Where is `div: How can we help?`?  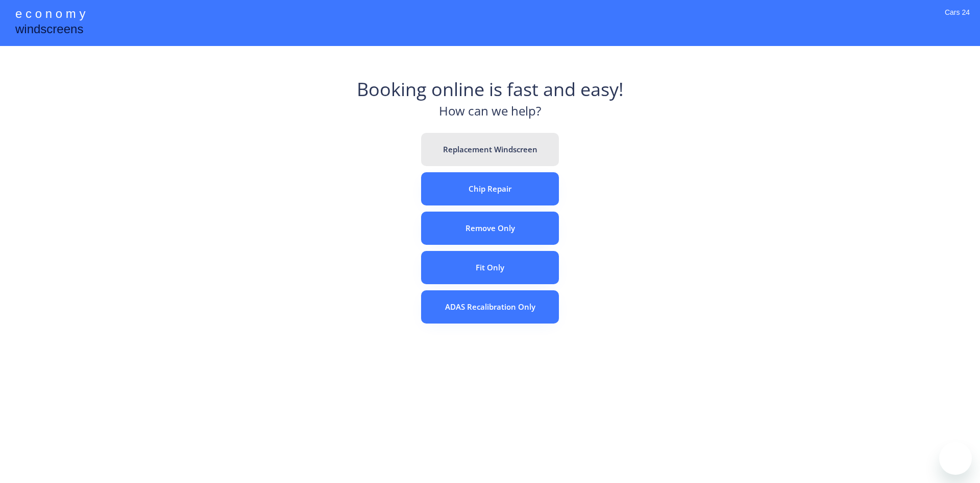
div: How can we help? is located at coordinates (490, 113).